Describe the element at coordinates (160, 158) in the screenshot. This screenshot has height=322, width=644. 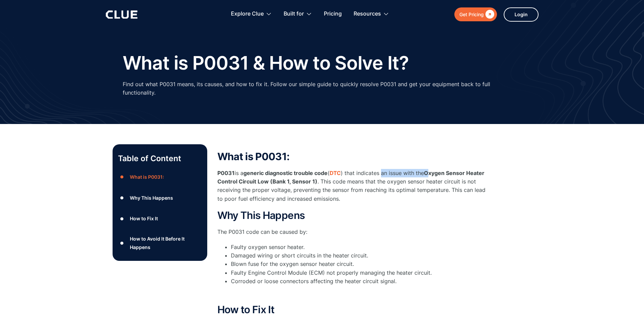
I see `p: Table of Content` at that location.